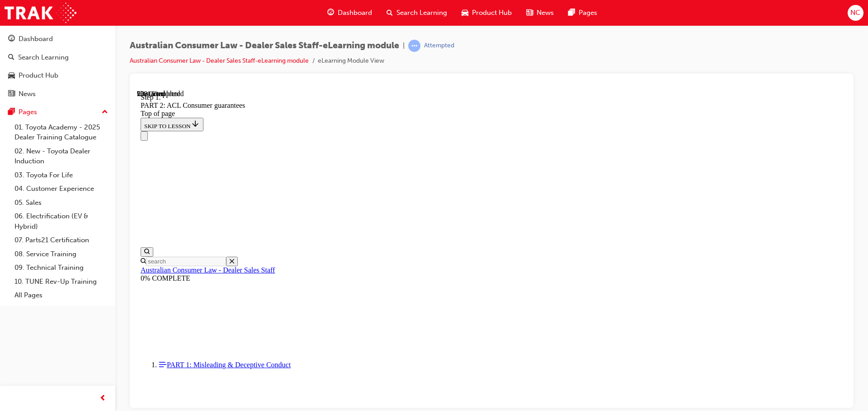 Image resolution: width=868 pixels, height=411 pixels. What do you see at coordinates (40, 13) in the screenshot?
I see `img: Trak` at bounding box center [40, 13].